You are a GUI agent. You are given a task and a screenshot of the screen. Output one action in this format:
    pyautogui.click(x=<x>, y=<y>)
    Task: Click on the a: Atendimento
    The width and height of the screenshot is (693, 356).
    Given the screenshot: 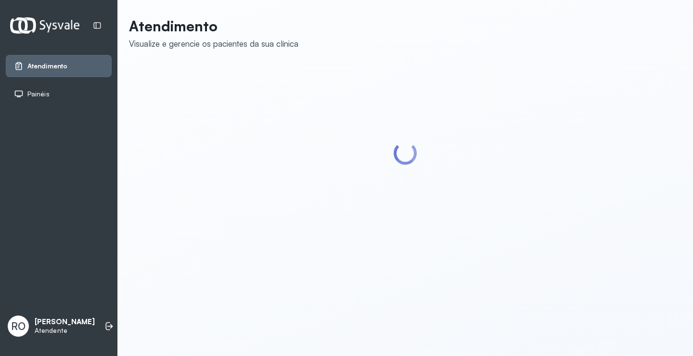 What is the action you would take?
    pyautogui.click(x=59, y=66)
    